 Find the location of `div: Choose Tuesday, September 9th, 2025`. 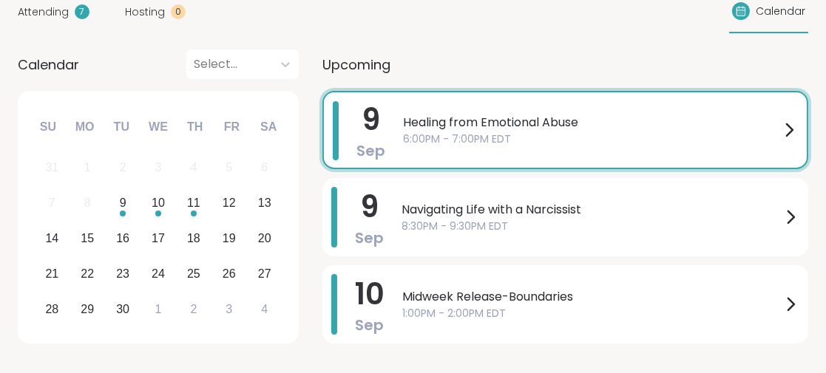

div: Choose Tuesday, September 9th, 2025 is located at coordinates (123, 203).